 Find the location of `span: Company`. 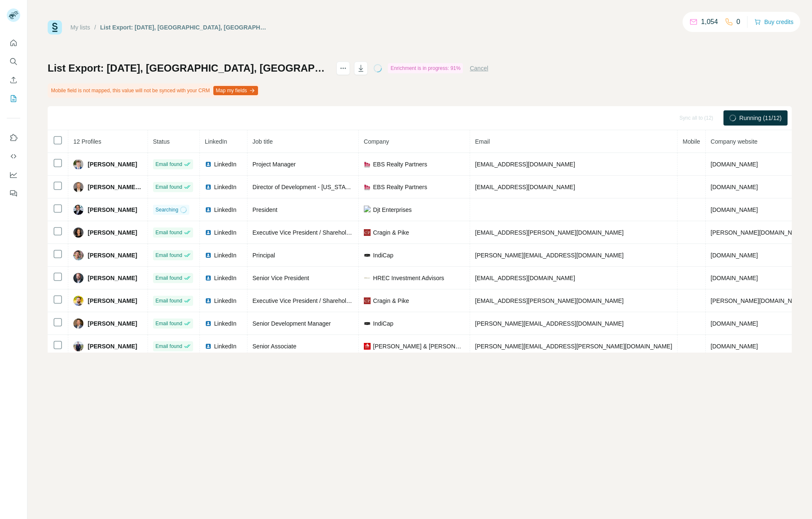

span: Company is located at coordinates (376, 142).